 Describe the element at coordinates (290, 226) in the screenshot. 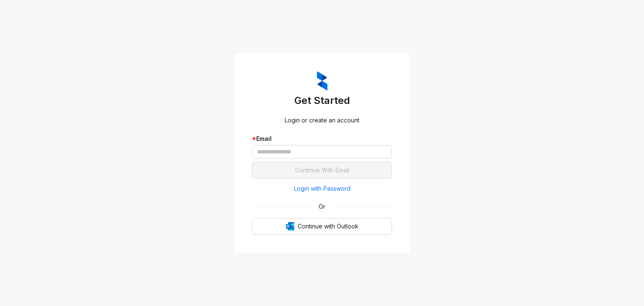

I see `img: Outlook` at that location.